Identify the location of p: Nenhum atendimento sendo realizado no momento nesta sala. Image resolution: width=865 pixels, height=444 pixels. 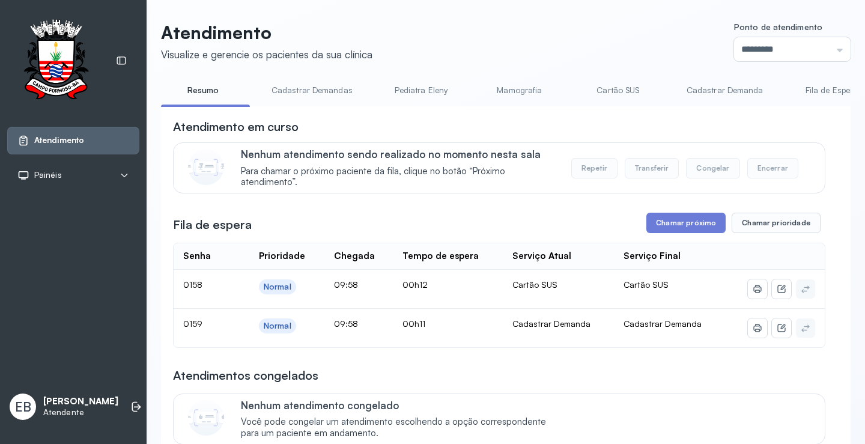
(400, 154).